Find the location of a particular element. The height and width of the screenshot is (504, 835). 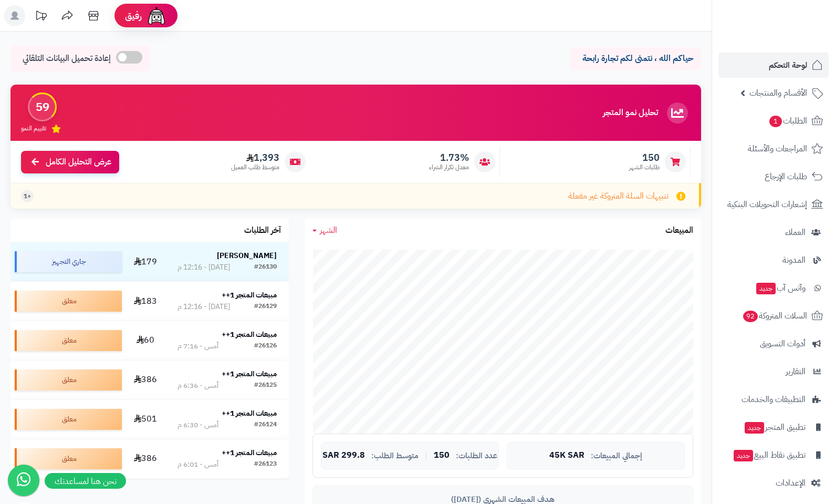

span: +1 is located at coordinates (27, 196).